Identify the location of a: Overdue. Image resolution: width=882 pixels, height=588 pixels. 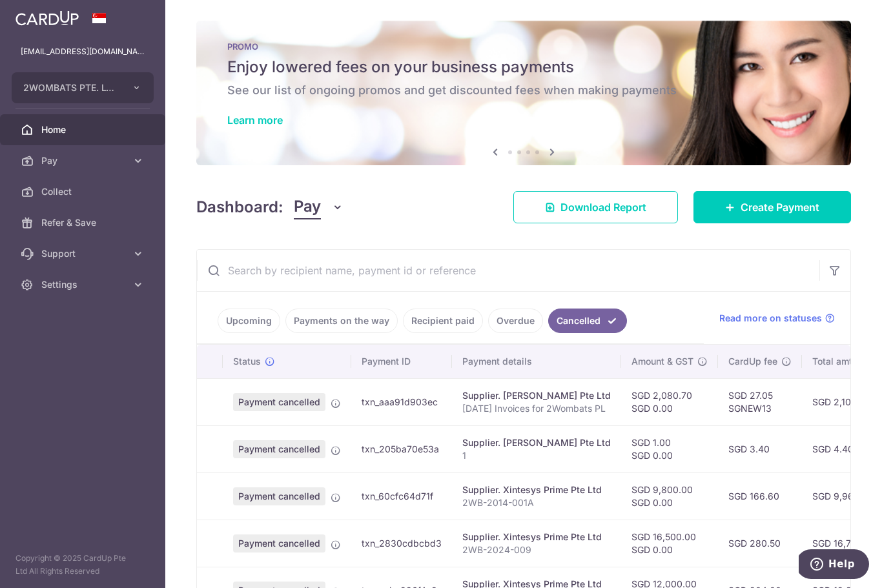
(515, 321).